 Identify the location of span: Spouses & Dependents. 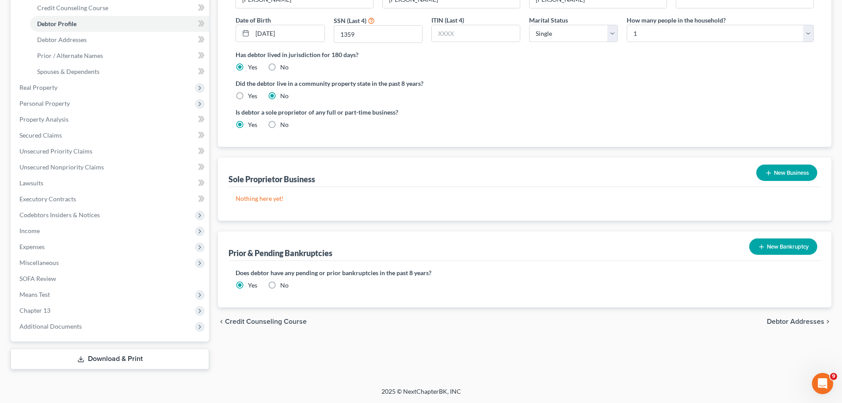
(68, 71).